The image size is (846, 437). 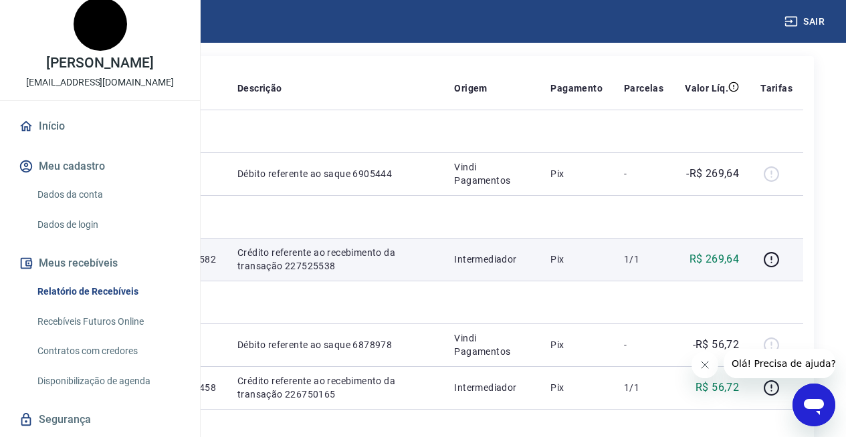 I want to click on p: Parcelas, so click(x=644, y=88).